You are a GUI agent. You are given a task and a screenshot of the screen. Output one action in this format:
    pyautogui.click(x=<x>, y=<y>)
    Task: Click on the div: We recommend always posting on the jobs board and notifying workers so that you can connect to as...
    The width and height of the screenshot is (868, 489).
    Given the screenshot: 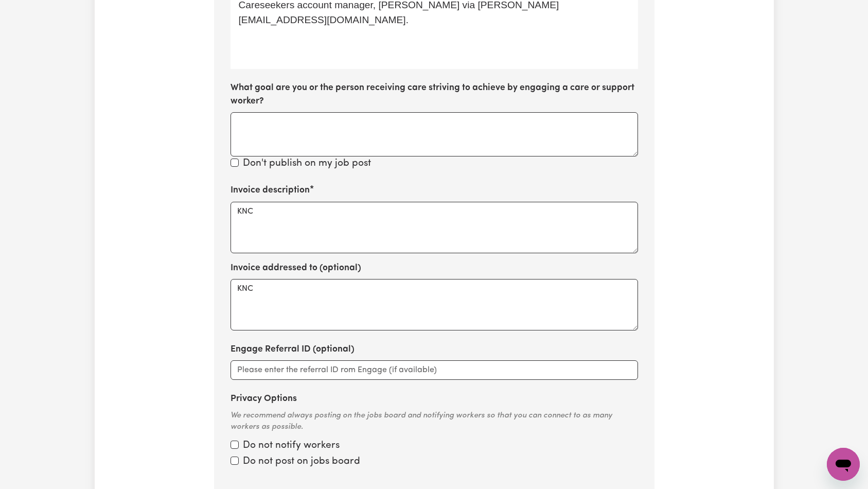 What is the action you would take?
    pyautogui.click(x=435, y=422)
    